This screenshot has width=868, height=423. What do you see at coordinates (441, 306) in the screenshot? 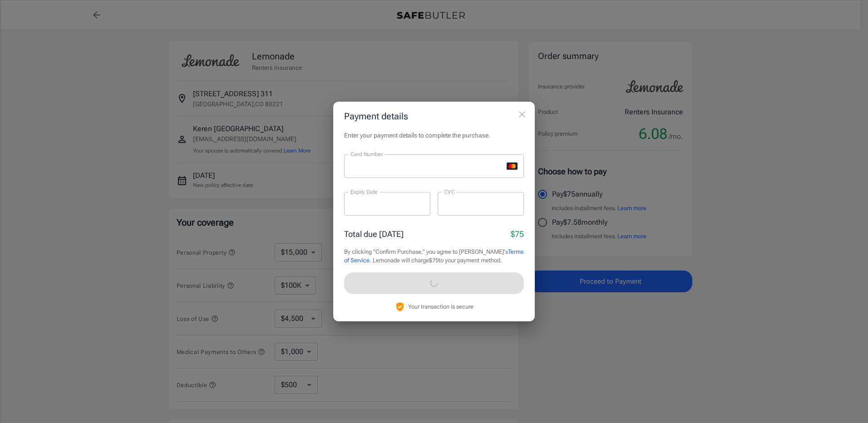
I see `p: Your transaction is secure` at bounding box center [441, 306].